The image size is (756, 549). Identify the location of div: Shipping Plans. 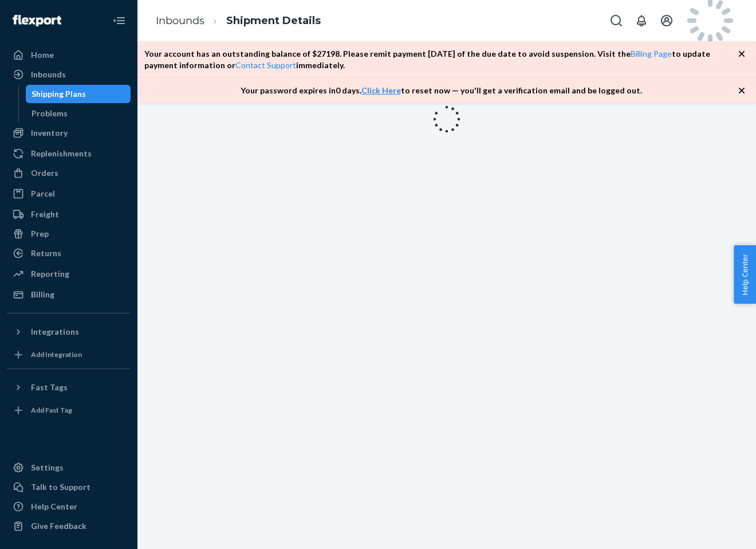
(58, 94).